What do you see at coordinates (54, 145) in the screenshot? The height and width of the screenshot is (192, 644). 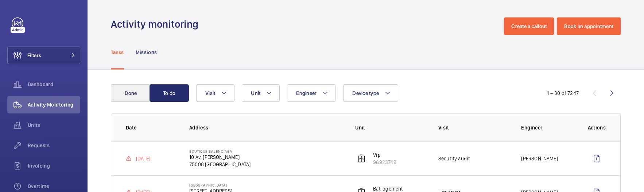 I see `span: Requests` at bounding box center [54, 145].